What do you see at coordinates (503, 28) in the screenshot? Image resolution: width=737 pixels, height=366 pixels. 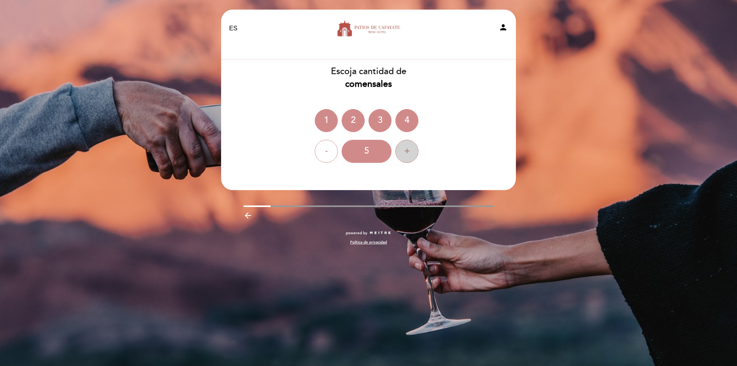 I see `button: person` at bounding box center [503, 28].